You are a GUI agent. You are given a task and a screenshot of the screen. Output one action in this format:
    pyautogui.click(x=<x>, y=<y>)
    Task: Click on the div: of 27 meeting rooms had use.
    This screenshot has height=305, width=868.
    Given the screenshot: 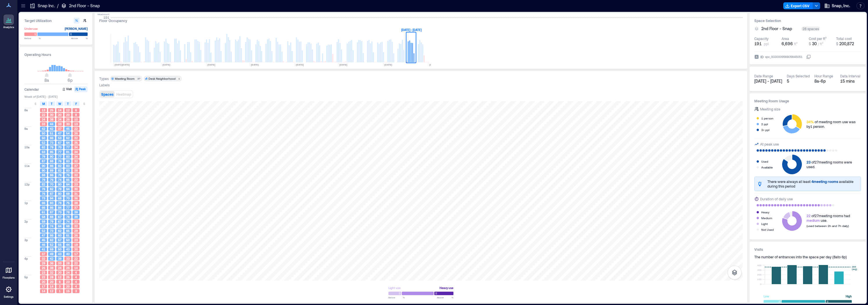 What is the action you would take?
    pyautogui.click(x=828, y=218)
    